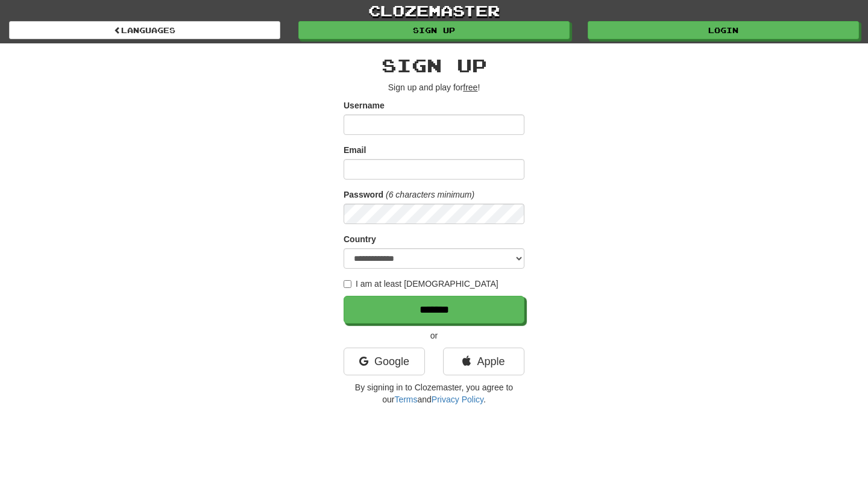 The height and width of the screenshot is (494, 868). I want to click on label: Country, so click(360, 239).